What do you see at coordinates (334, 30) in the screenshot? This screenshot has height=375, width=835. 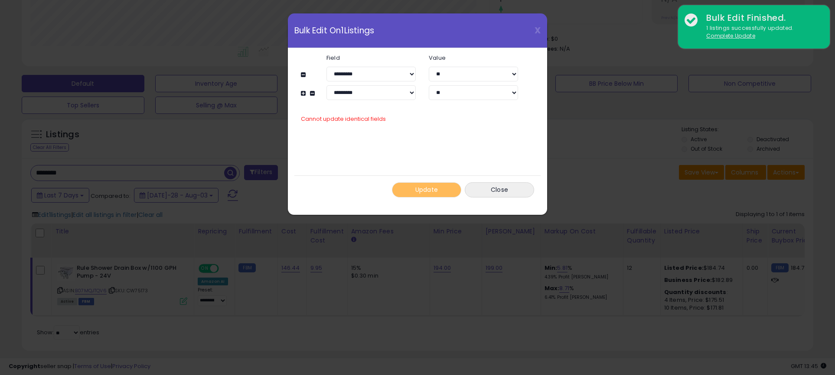 I see `span: Bulk Edit On 1 Listings` at bounding box center [334, 30].